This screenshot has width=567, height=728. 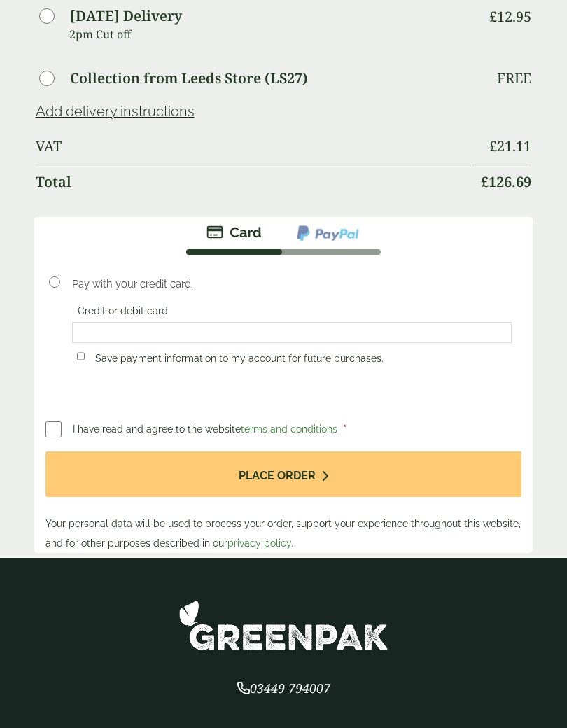 I want to click on bdi: 21.11, so click(x=510, y=146).